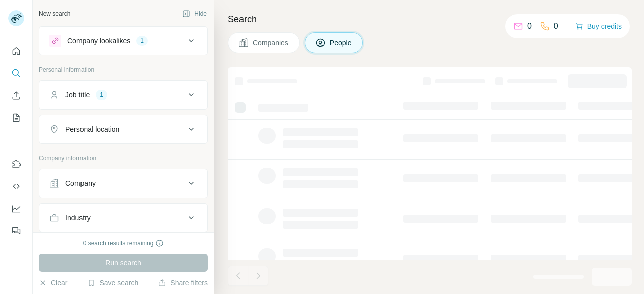 The width and height of the screenshot is (644, 294). I want to click on p: Company information, so click(123, 158).